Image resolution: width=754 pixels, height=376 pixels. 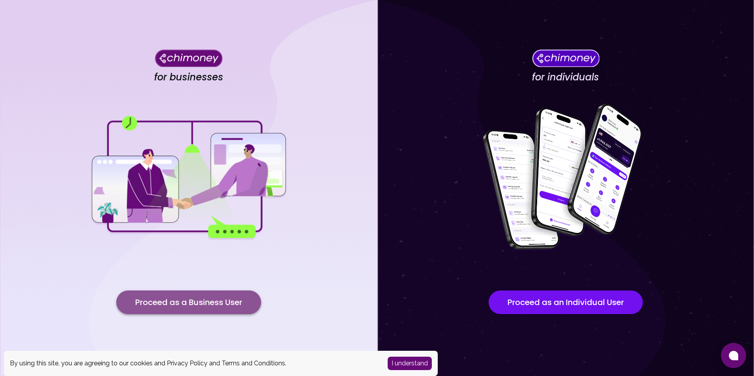 I want to click on img: for individuals, so click(x=565, y=178).